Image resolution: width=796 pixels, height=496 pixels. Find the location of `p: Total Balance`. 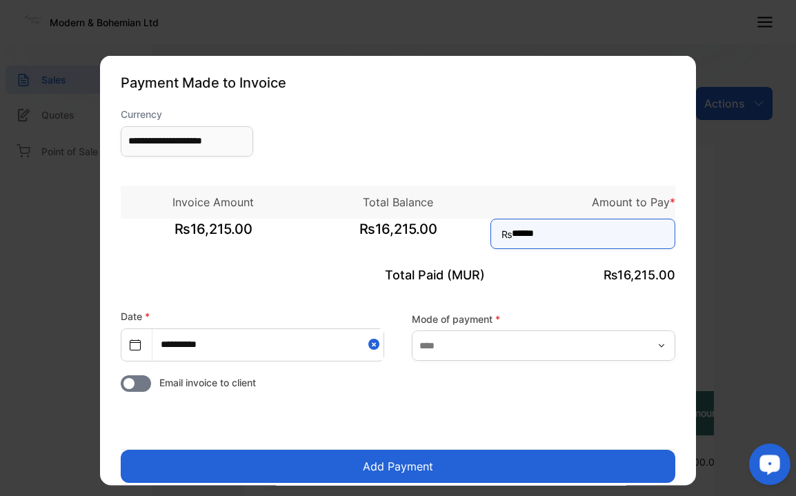

p: Total Balance is located at coordinates (398, 201).